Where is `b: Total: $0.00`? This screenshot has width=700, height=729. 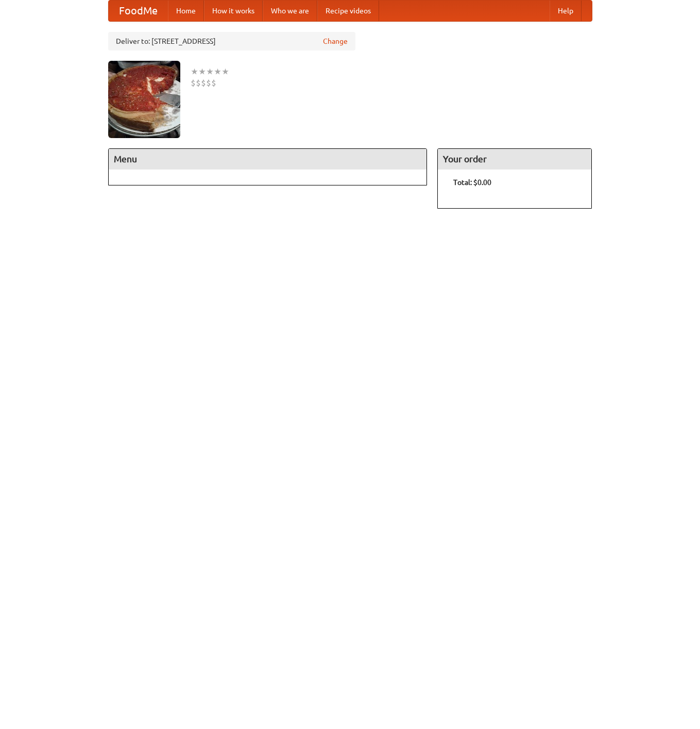
b: Total: $0.00 is located at coordinates (473, 183).